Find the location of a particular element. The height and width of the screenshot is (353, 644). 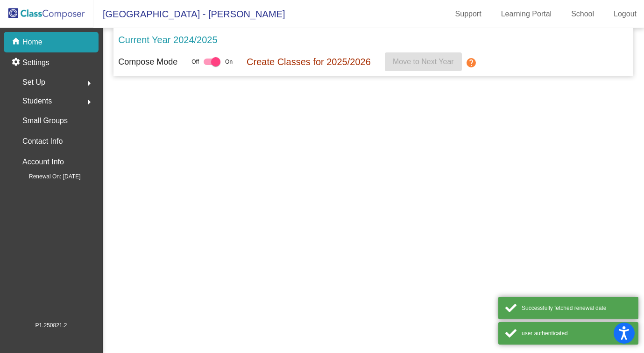

mat-icon: home is located at coordinates (17, 42).